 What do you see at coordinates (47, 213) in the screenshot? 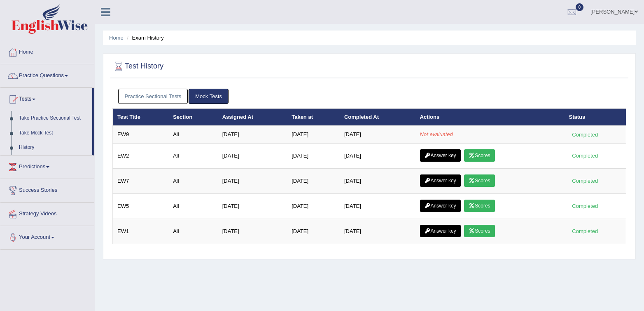
I see `a: Strategy Videos` at bounding box center [47, 213].